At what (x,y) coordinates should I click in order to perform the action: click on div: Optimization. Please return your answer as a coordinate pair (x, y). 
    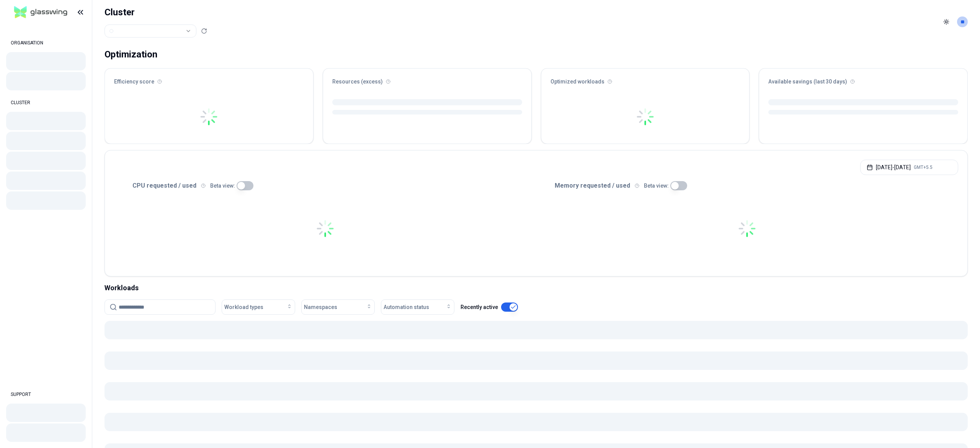
    Looking at the image, I should click on (131, 55).